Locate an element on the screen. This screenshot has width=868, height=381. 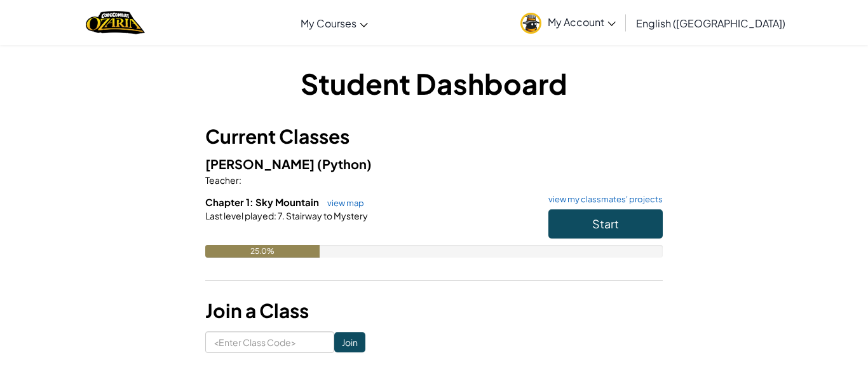
a: Ozaria by CodeCombat logo is located at coordinates (115, 22).